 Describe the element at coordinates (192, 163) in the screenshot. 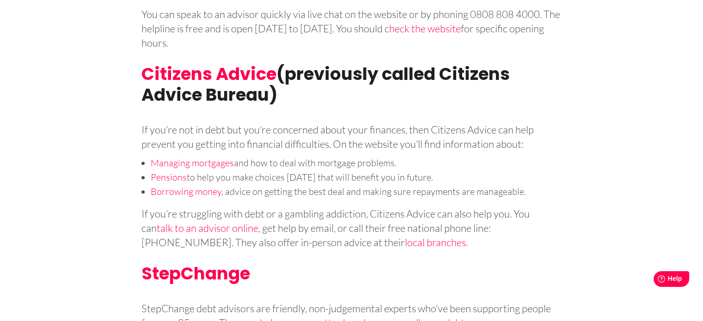

I see `a: Managing mortgages` at that location.